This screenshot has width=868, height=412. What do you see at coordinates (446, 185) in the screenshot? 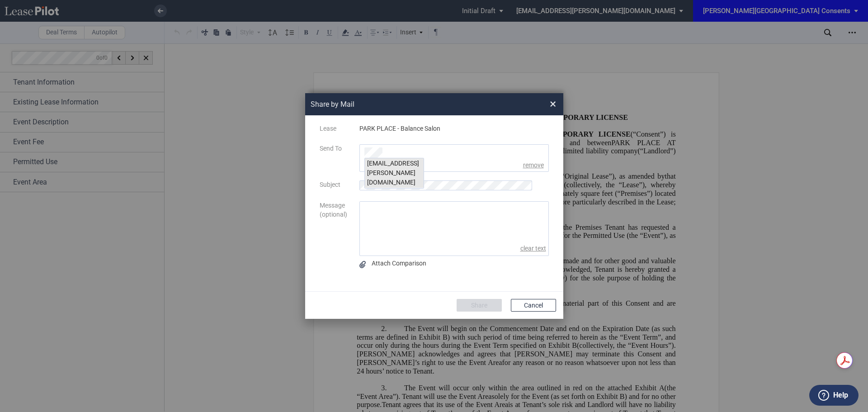
I see `input: Subject` at bounding box center [446, 185].